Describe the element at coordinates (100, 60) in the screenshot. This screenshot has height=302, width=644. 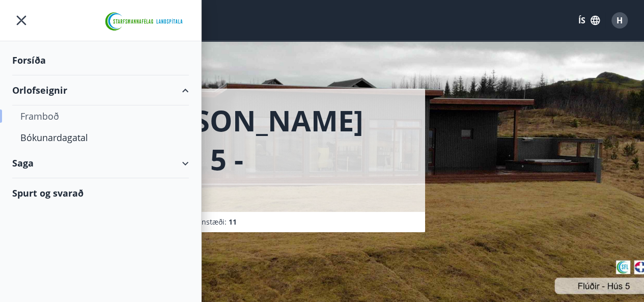
I see `div: Forsíða` at that location.